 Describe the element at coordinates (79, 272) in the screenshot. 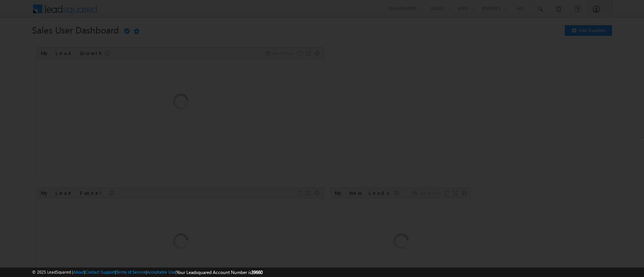

I see `a: About` at that location.